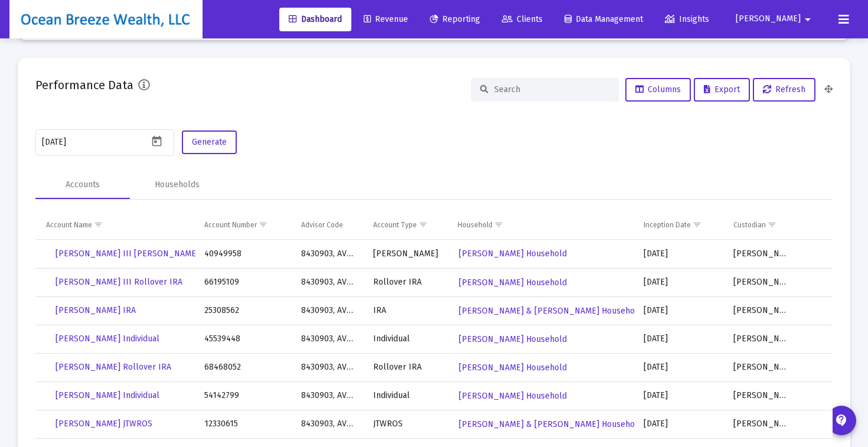  Describe the element at coordinates (395, 225) in the screenshot. I see `div: Account Type` at that location.